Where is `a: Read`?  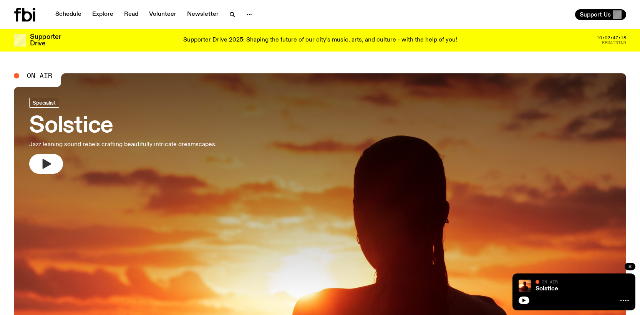 a: Read is located at coordinates (131, 15).